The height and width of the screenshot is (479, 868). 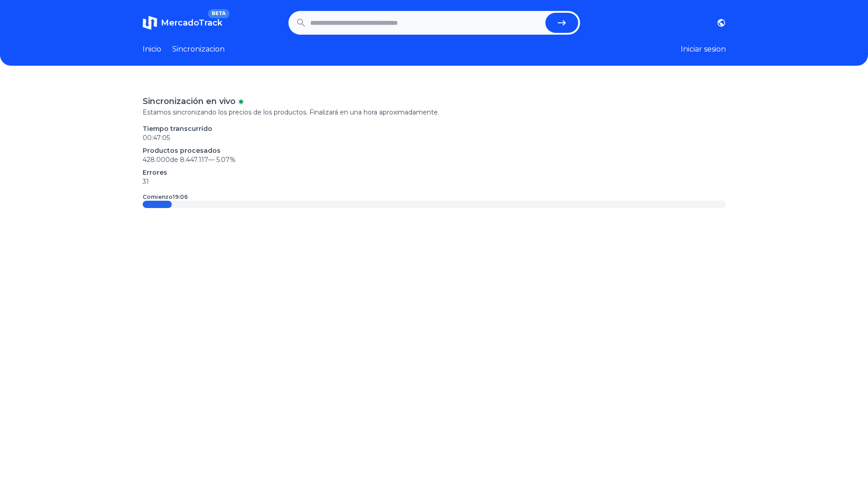 What do you see at coordinates (165, 197) in the screenshot?
I see `p: Comienzo` at bounding box center [165, 197].